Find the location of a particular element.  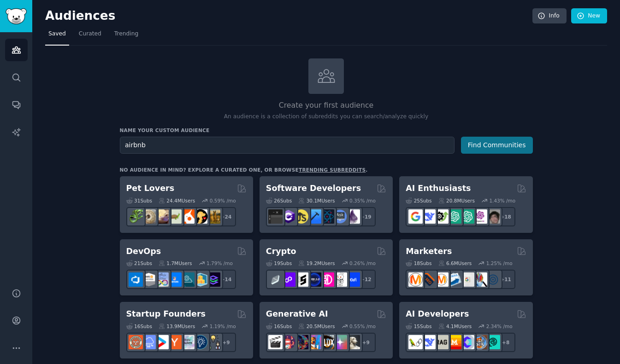

div: 1.7M Users is located at coordinates (176, 263).